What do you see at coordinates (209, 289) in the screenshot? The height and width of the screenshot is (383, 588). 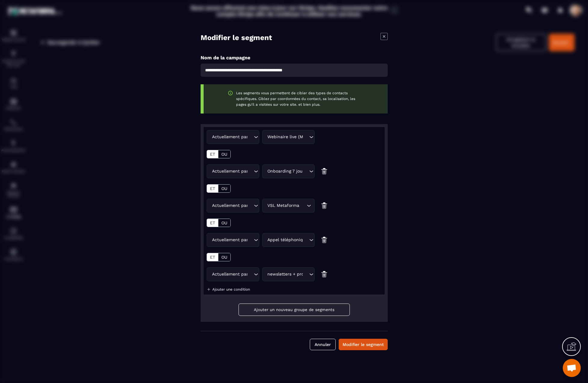 I see `img: plus` at bounding box center [209, 289].